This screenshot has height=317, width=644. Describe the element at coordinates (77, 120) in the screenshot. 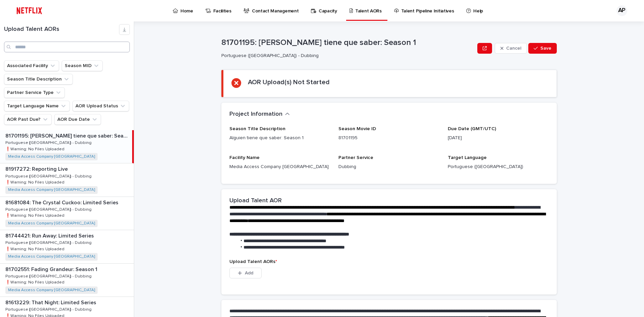

I see `button: AOR Due Date` at that location.